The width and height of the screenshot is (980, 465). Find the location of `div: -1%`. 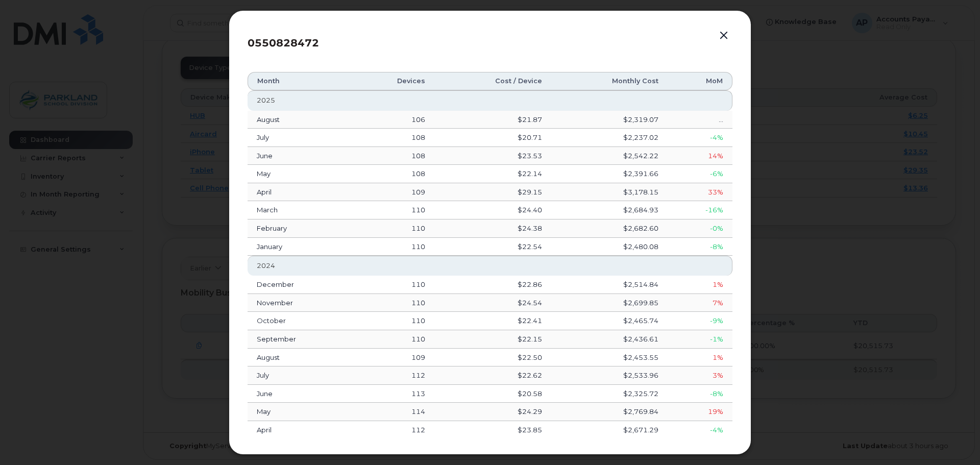

div: -1% is located at coordinates (700, 339).